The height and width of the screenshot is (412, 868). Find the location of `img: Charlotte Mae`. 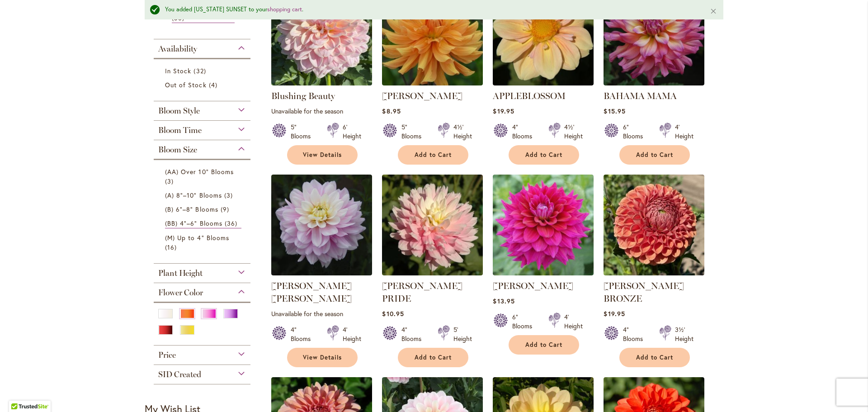

img: Charlotte Mae is located at coordinates (322, 225).